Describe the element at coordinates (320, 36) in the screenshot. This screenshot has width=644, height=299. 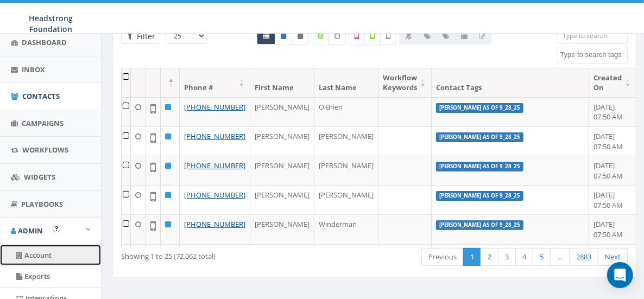
I see `label: Data Enriched` at that location.